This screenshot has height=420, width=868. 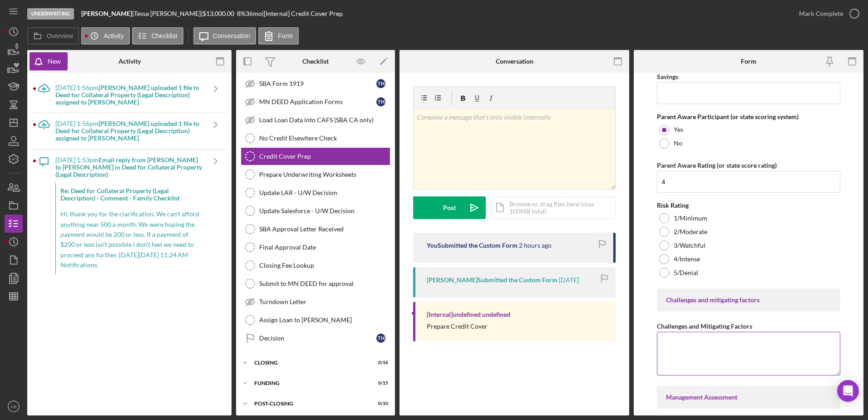 I want to click on label: 1/Minimum, so click(x=690, y=218).